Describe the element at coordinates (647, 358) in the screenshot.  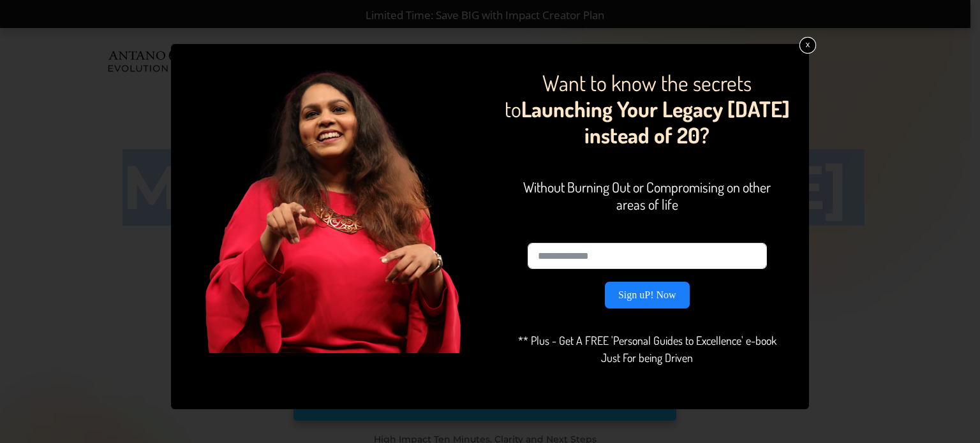
I see `p: ** Plus - Get A FREE 'Personal Guides to Excellence' e-book Just For being Driven` at that location.